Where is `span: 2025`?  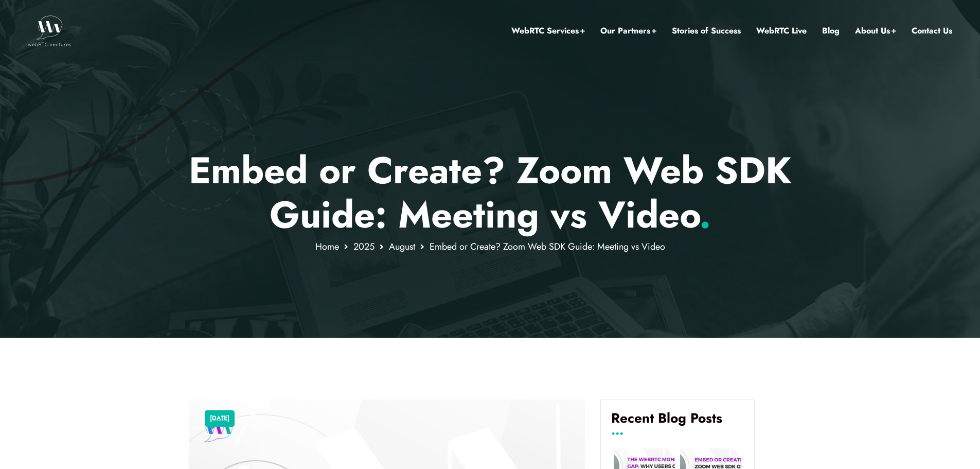 span: 2025 is located at coordinates (363, 247).